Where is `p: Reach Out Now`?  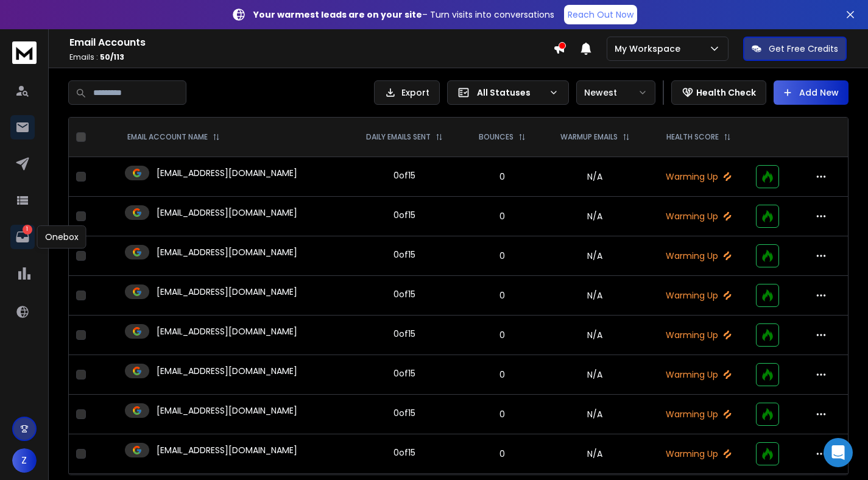
p: Reach Out Now is located at coordinates (601, 15).